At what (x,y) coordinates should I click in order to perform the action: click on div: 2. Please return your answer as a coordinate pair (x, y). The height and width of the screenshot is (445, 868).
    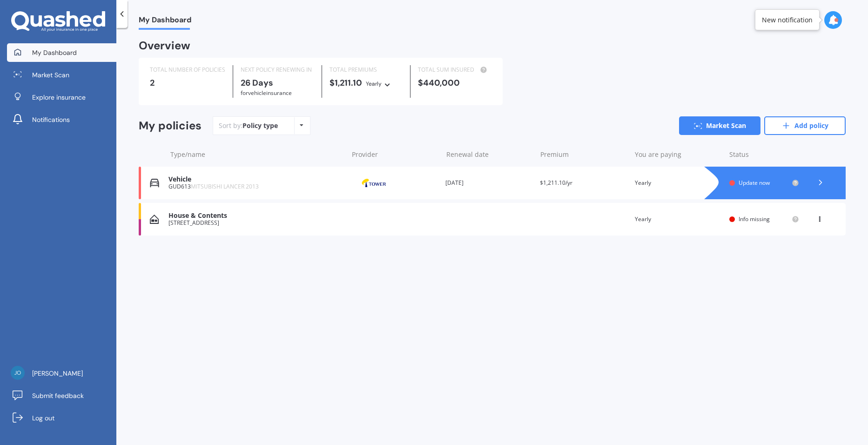
    Looking at the image, I should click on (188, 83).